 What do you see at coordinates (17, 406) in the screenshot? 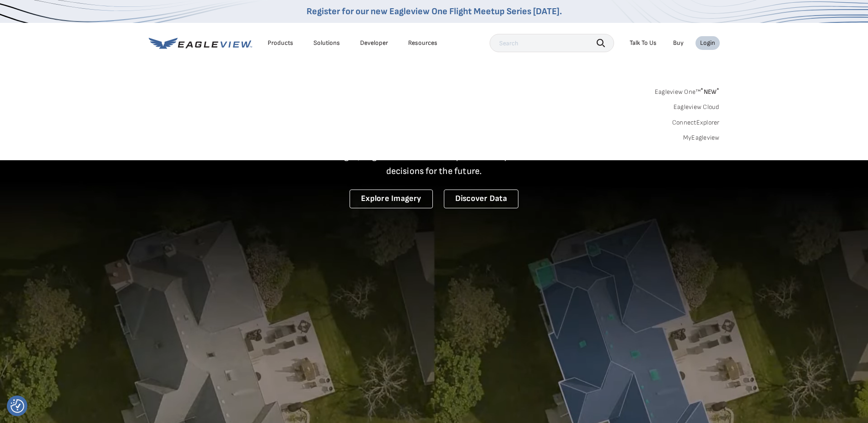
I see `img: Revisit consent button` at bounding box center [17, 406].